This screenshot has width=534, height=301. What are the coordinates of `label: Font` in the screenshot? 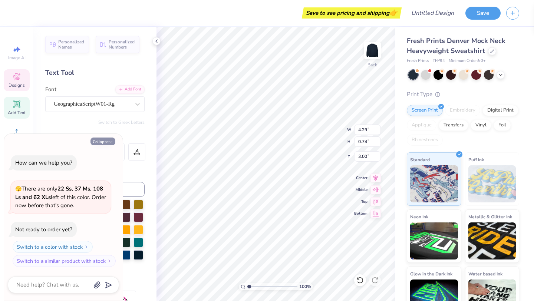 It's located at (51, 89).